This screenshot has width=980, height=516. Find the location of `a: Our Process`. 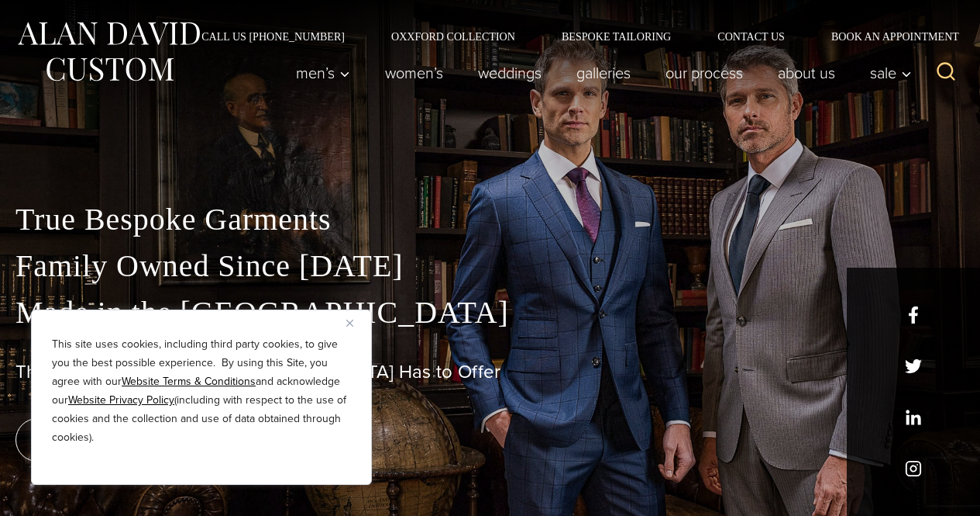

a: Our Process is located at coordinates (705, 73).